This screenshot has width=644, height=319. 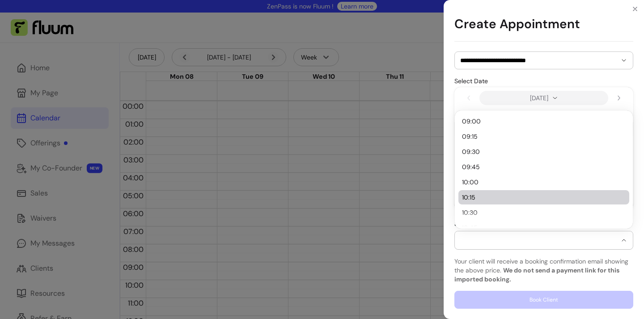 I want to click on button: Show suggestions, so click(x=624, y=60).